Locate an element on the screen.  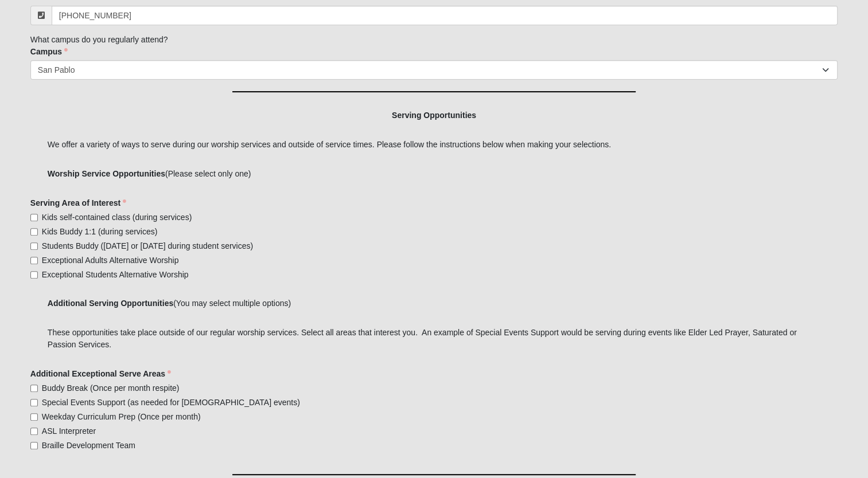
p: (Please select only one) is located at coordinates (433, 173).